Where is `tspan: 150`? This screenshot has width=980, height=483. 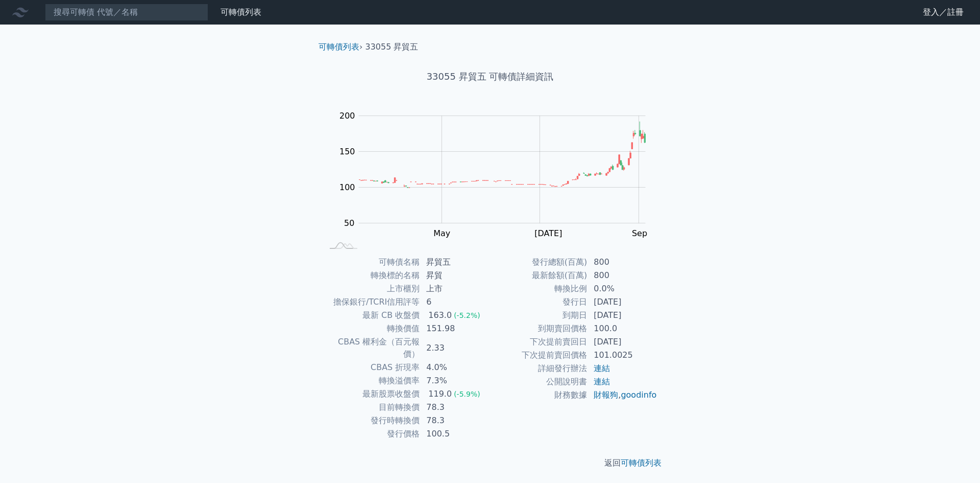 tspan: 150 is located at coordinates (347, 151).